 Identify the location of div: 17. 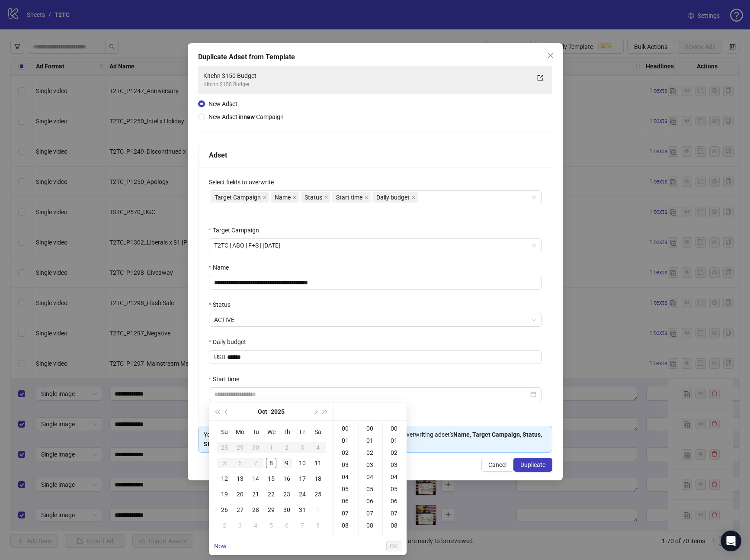
(303, 478).